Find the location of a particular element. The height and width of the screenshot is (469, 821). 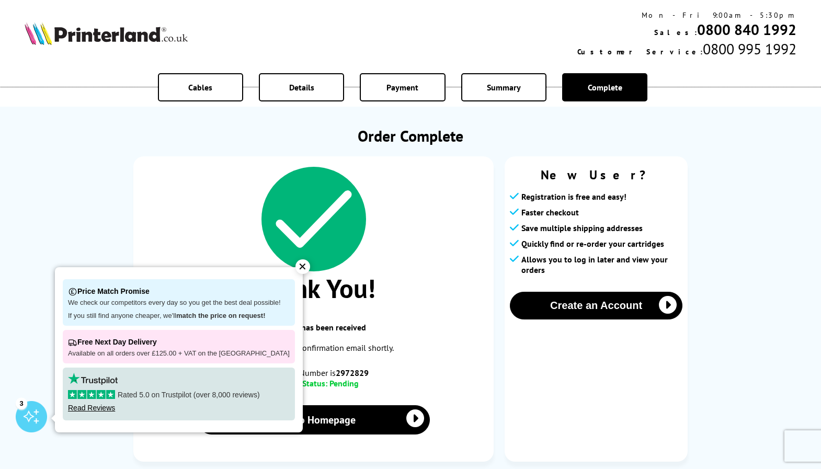

img: trustpilot rating is located at coordinates (93, 379).